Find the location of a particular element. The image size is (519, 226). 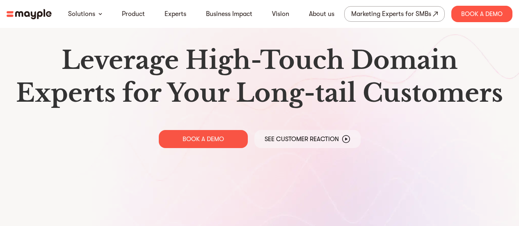

a: BOOK A DEMO is located at coordinates (203, 139).